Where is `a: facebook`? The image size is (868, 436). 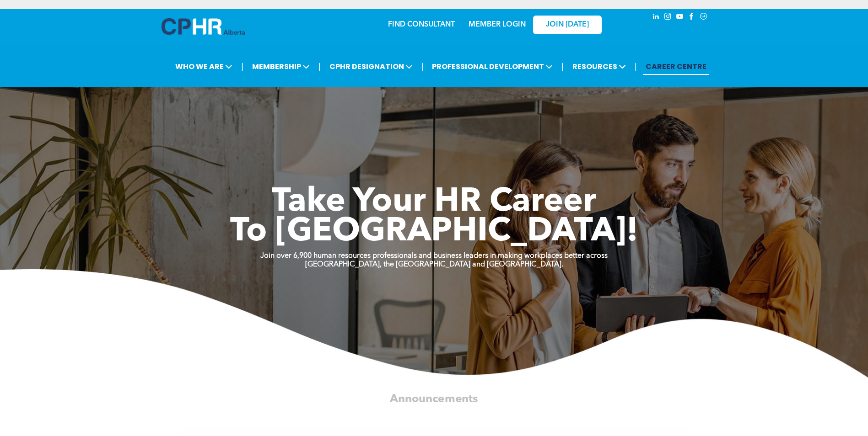 a: facebook is located at coordinates (692, 18).